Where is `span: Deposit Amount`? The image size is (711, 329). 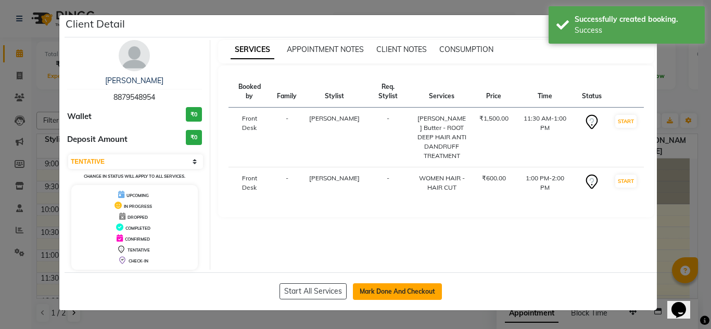 span: Deposit Amount is located at coordinates (97, 139).